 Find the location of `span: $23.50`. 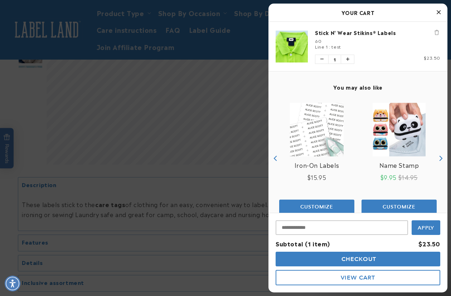

span: $23.50 is located at coordinates (432, 58).